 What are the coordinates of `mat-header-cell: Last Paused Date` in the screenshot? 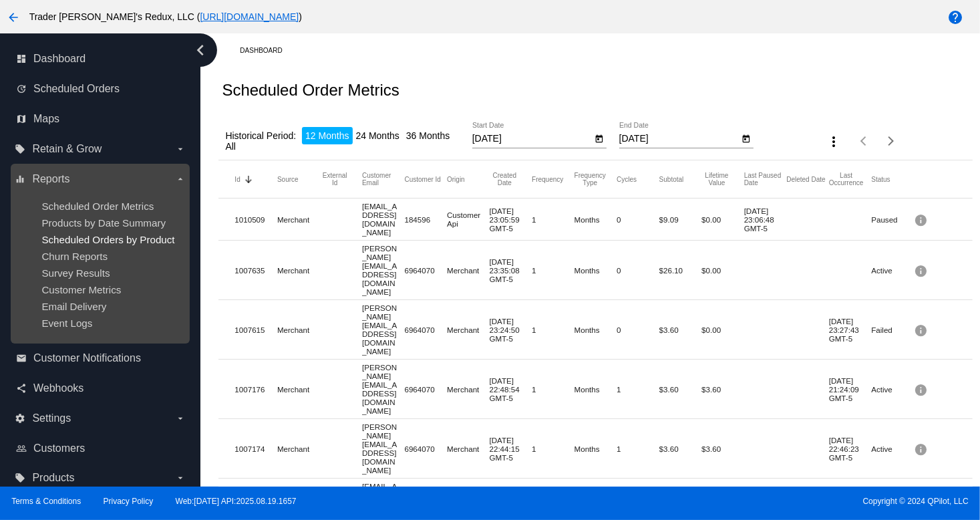 It's located at (766, 179).